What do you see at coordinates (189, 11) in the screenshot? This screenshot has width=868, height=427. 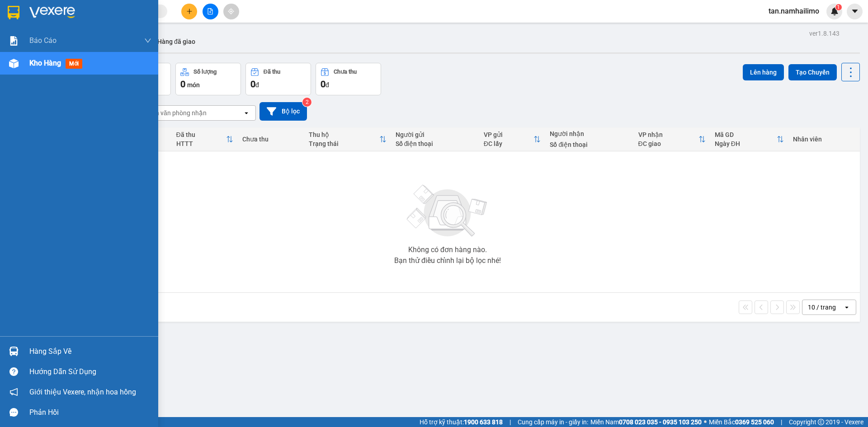 I see `button: plus` at bounding box center [189, 11].